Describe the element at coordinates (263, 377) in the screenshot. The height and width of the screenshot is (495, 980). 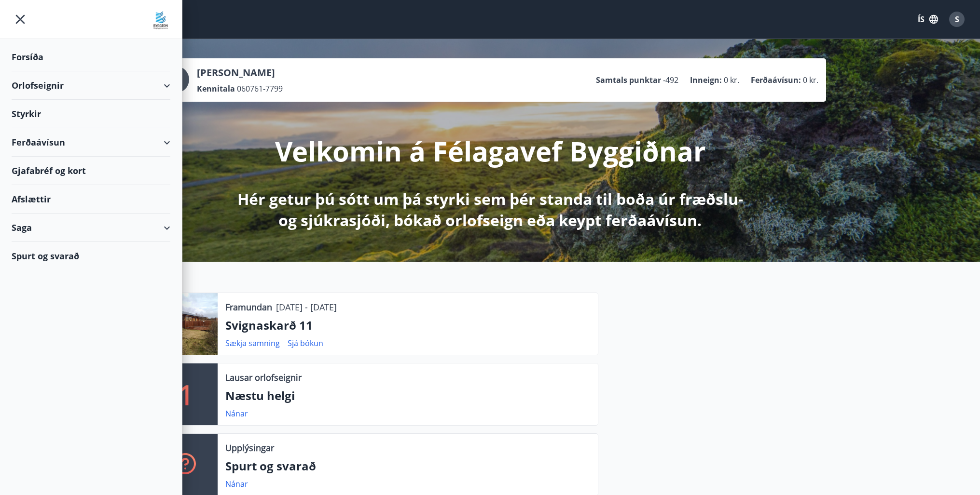
I see `p: Lausar orlofseignir` at that location.